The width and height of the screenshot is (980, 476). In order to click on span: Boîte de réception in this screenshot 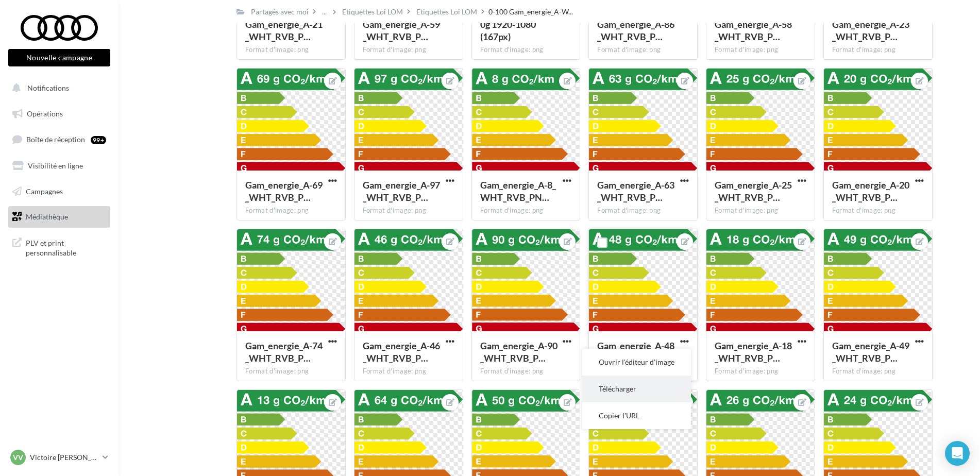, I will do `click(56, 139)`.